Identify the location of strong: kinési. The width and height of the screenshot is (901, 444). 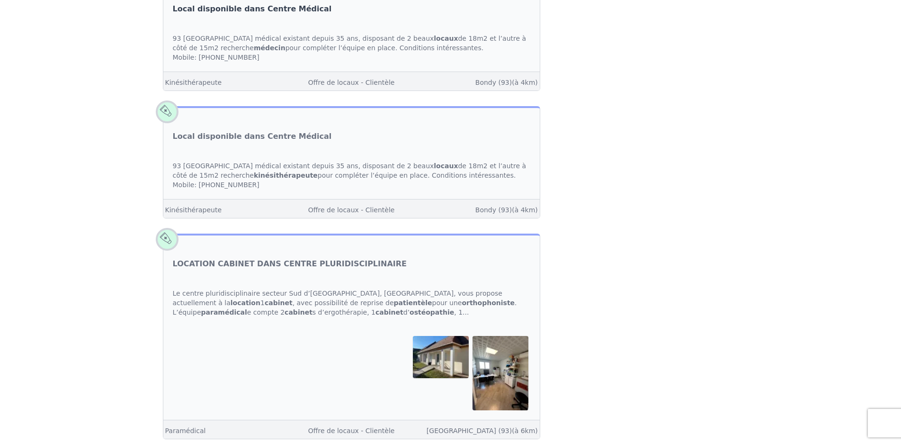
(286, 175).